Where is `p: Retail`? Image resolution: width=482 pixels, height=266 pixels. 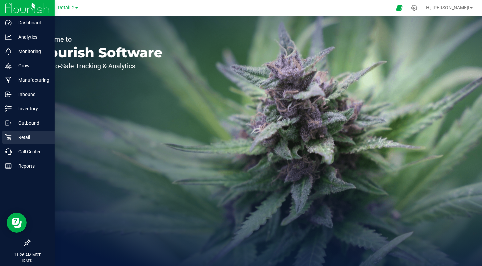 p: Retail is located at coordinates (32, 137).